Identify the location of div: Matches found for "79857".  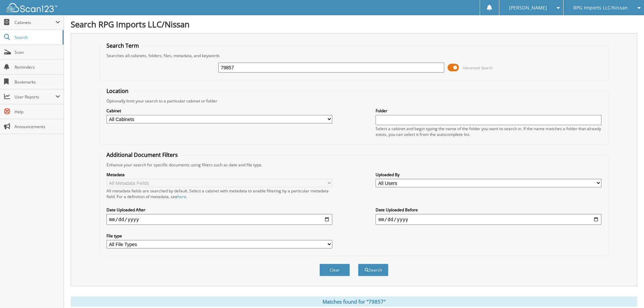
(353, 301).